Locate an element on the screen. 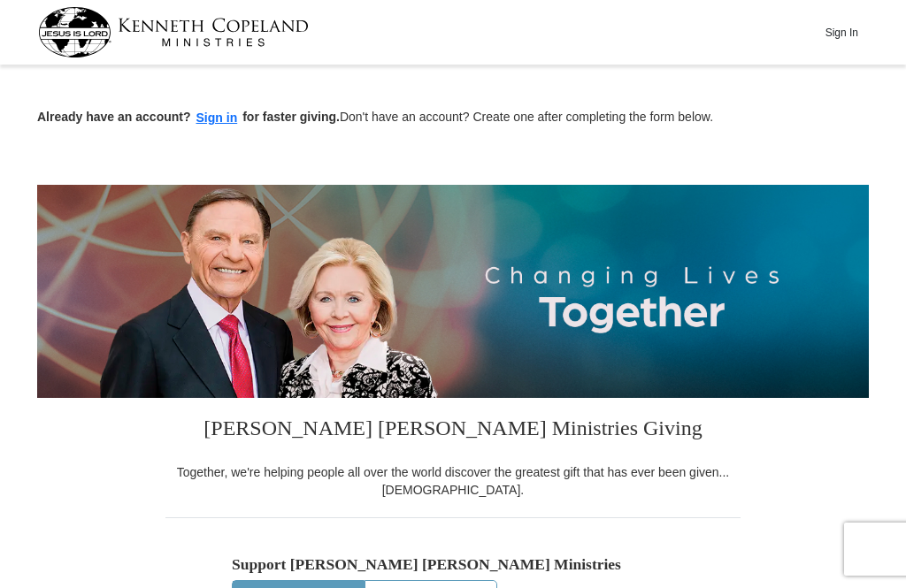  p: Don't have an account? Create one after completing the form below. is located at coordinates (453, 118).